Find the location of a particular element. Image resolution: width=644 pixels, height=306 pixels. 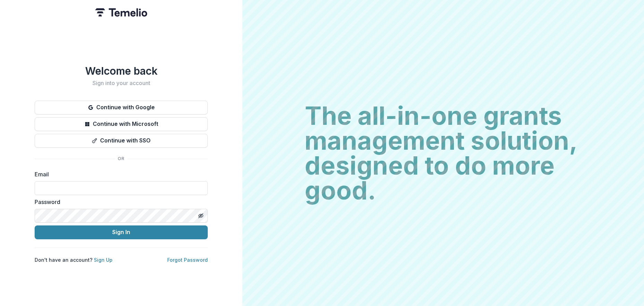

label: Password is located at coordinates (119, 202).